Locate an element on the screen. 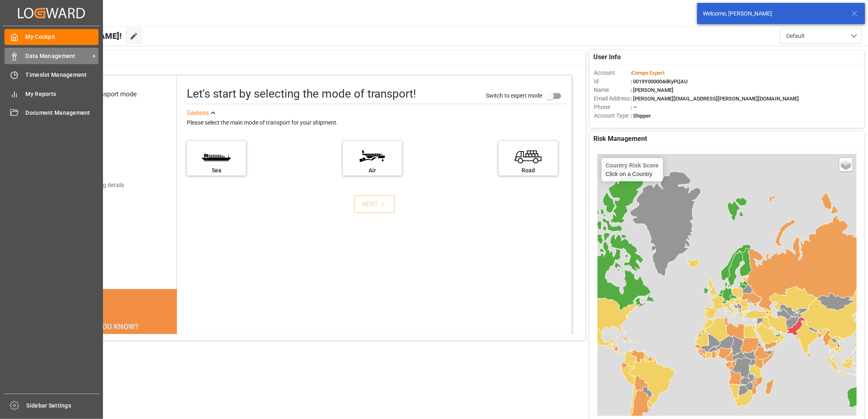  a: Layers is located at coordinates (846, 164).